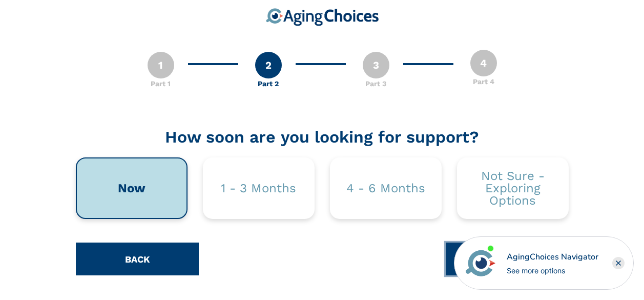  Describe the element at coordinates (484, 81) in the screenshot. I see `div: Part 4` at that location.